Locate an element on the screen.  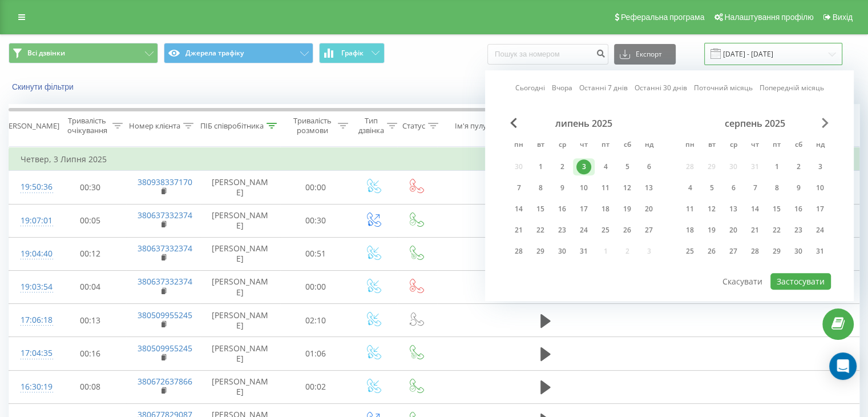
span: Реферальна програма is located at coordinates (663, 17).